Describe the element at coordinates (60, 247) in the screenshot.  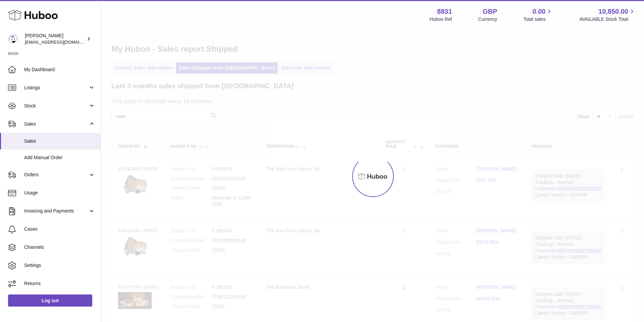
I see `span: Channels` at that location.